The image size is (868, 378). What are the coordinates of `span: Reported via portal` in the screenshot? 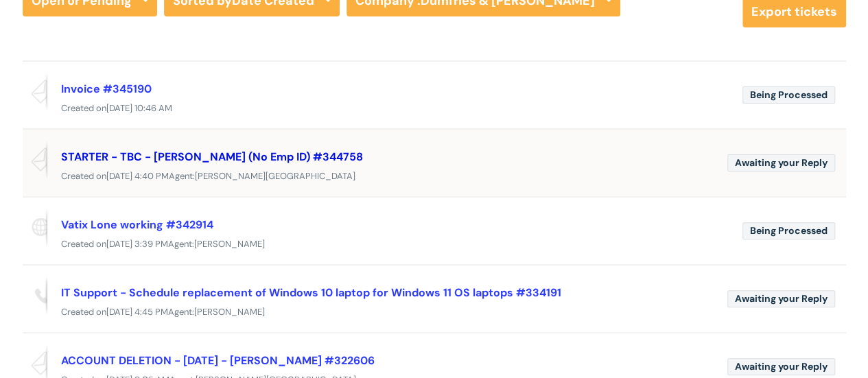 It's located at (35, 228).